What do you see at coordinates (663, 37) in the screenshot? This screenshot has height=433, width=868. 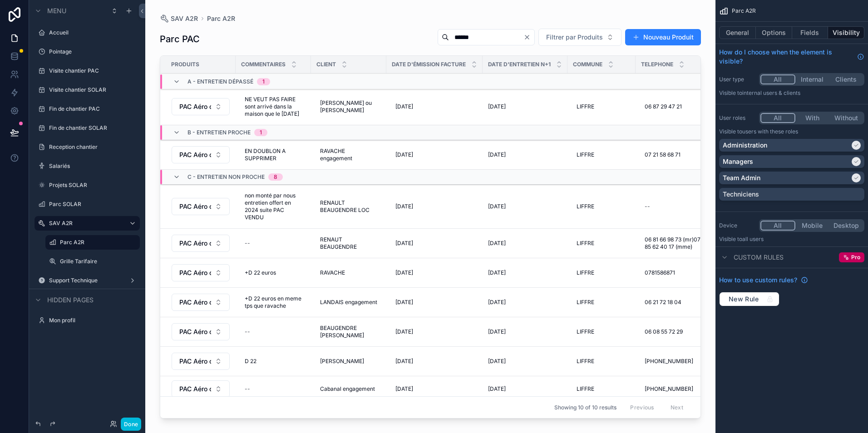 I see `a: Nouveau Produit` at bounding box center [663, 37].